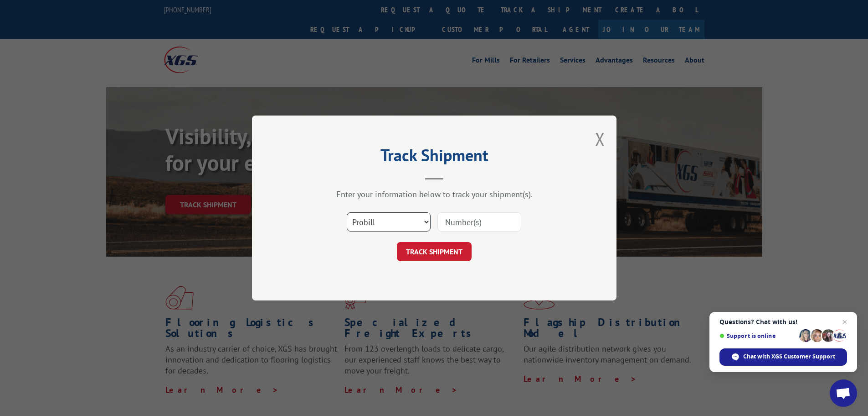 This screenshot has width=868, height=416. Describe the element at coordinates (844, 393) in the screenshot. I see `div: Open chat` at that location.